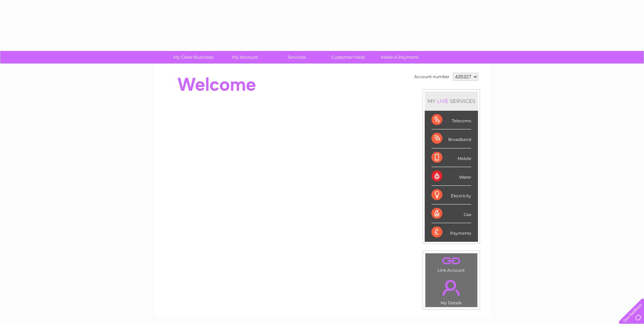 The height and width of the screenshot is (324, 644). Describe the element at coordinates (451, 120) in the screenshot. I see `div: Telecoms` at that location.